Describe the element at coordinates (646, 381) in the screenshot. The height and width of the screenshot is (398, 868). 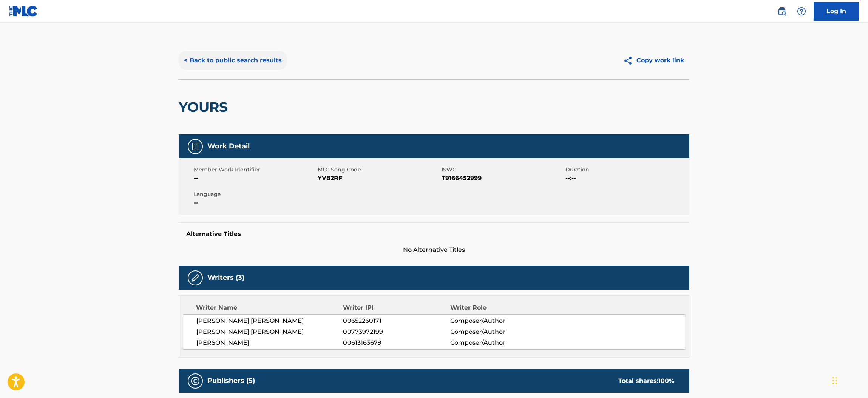
I see `div: Total shares:` at that location.